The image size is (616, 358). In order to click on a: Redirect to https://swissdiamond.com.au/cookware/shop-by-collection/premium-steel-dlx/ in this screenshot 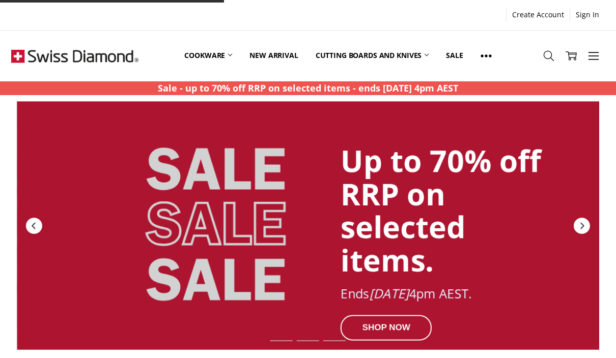, I will do `click(308, 226)`.